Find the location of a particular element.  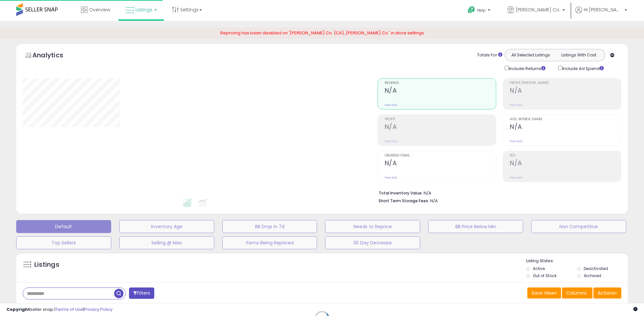

h5: Analytics is located at coordinates (54, 56).